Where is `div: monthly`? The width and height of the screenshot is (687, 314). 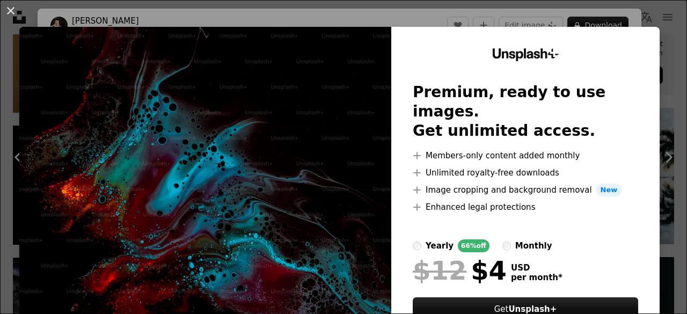 div: monthly is located at coordinates (534, 246).